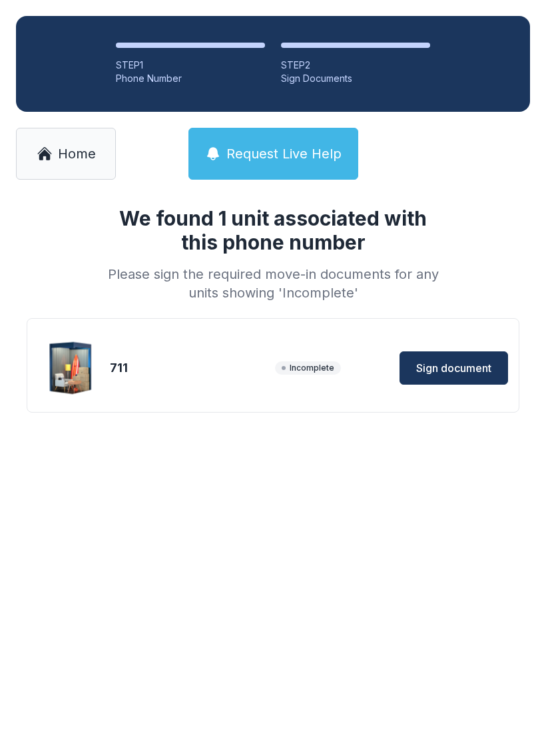  Describe the element at coordinates (453, 368) in the screenshot. I see `span: Sign document` at that location.